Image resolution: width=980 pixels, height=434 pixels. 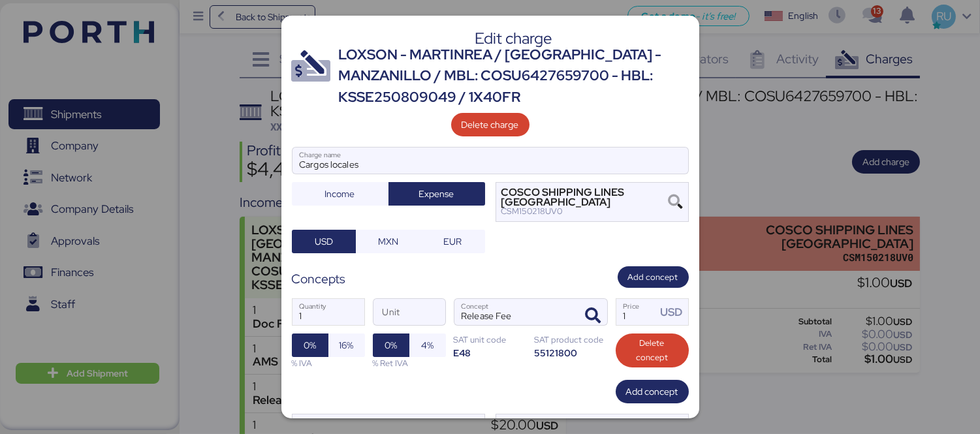 What do you see at coordinates (452, 242) in the screenshot?
I see `button: EUR` at bounding box center [452, 242].